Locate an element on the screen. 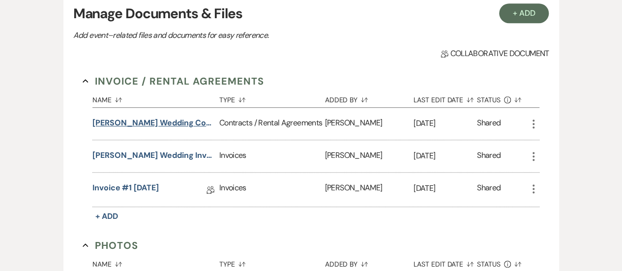  p: Add event–related files and documents for easy reference. is located at coordinates (245, 35).